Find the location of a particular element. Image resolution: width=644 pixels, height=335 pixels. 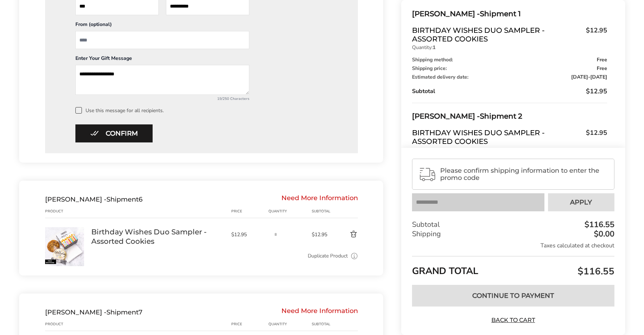

img: Birthday Wishes Duo Sampler - Assorted Cookies is located at coordinates (65, 246).